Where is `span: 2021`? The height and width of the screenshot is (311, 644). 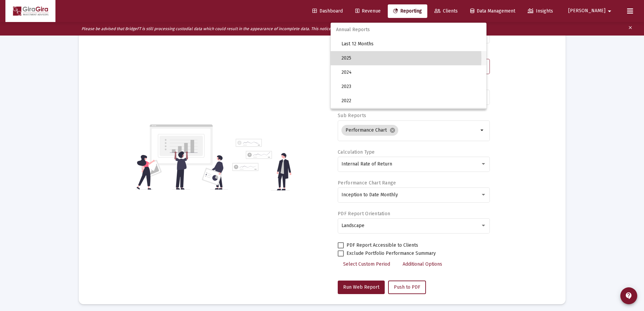 span: 2021 is located at coordinates (411, 115).